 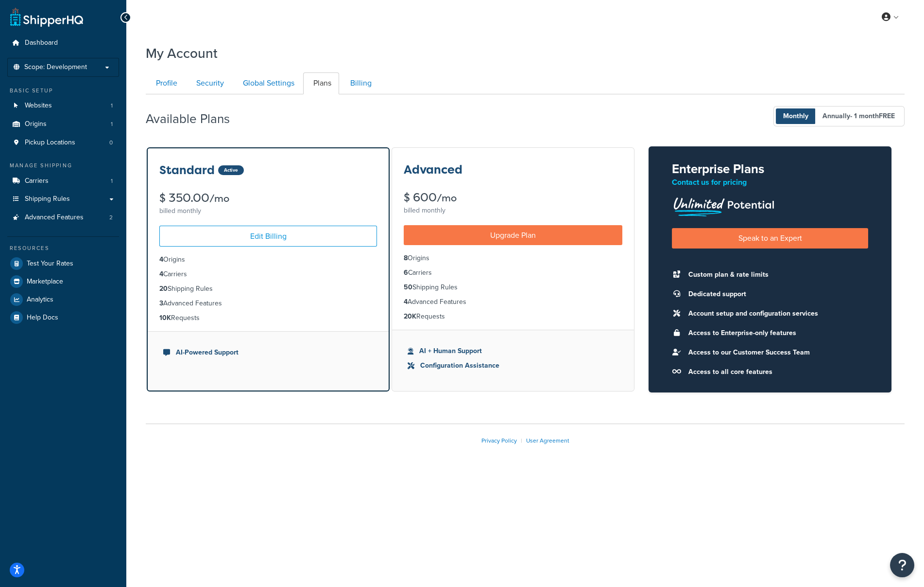 What do you see at coordinates (63, 124) in the screenshot?
I see `a: Origins 1` at bounding box center [63, 124].